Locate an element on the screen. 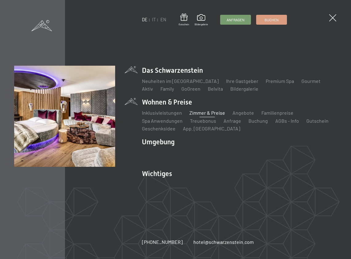  a: Gourmet is located at coordinates (311, 81).